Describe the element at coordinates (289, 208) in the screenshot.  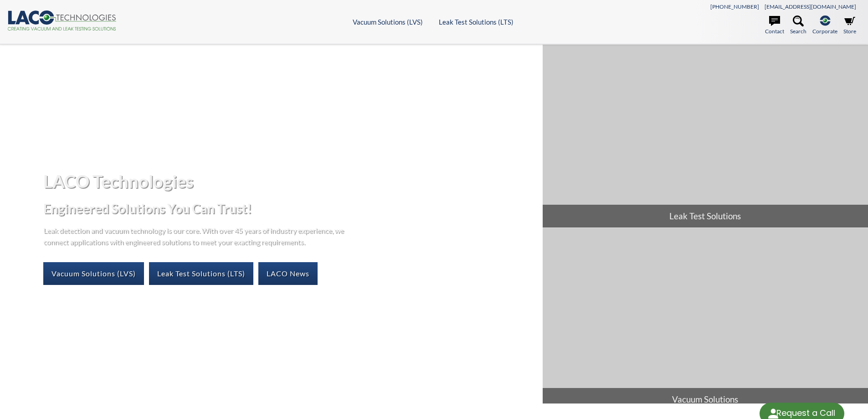
I see `h2: Engineered Solutions You Can Trust!` at that location.